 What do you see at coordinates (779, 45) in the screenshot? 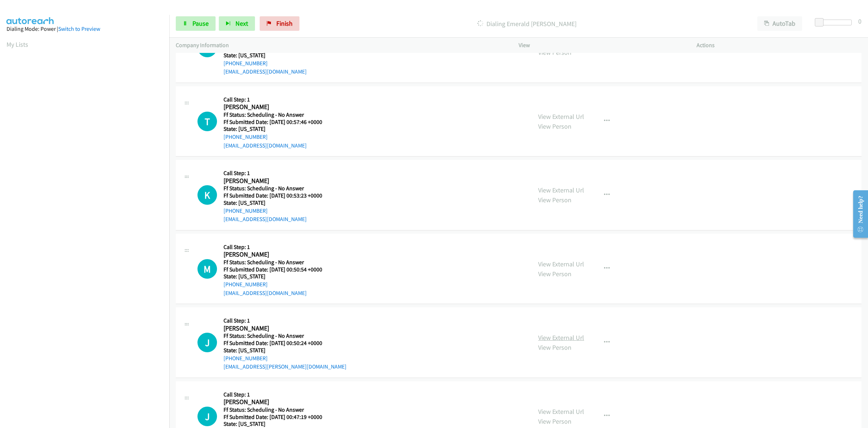
I see `p: Actions` at bounding box center [779, 45].